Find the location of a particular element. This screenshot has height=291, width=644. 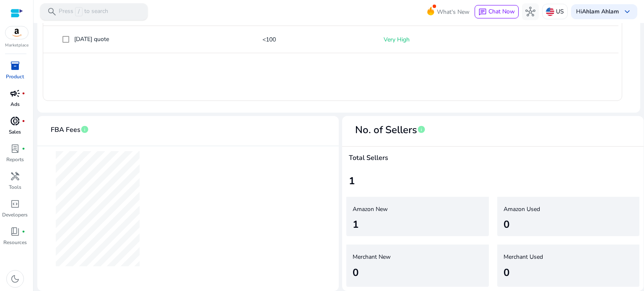

button: chatChat Now is located at coordinates (497, 12).